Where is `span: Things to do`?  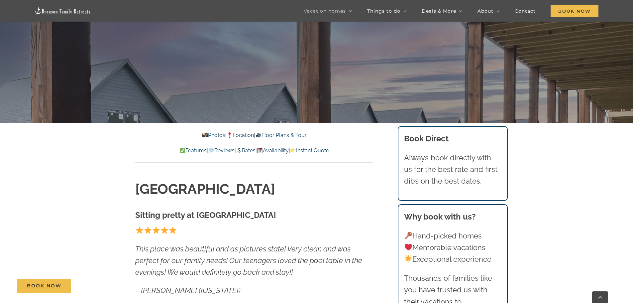
span: Things to do is located at coordinates (384, 11).